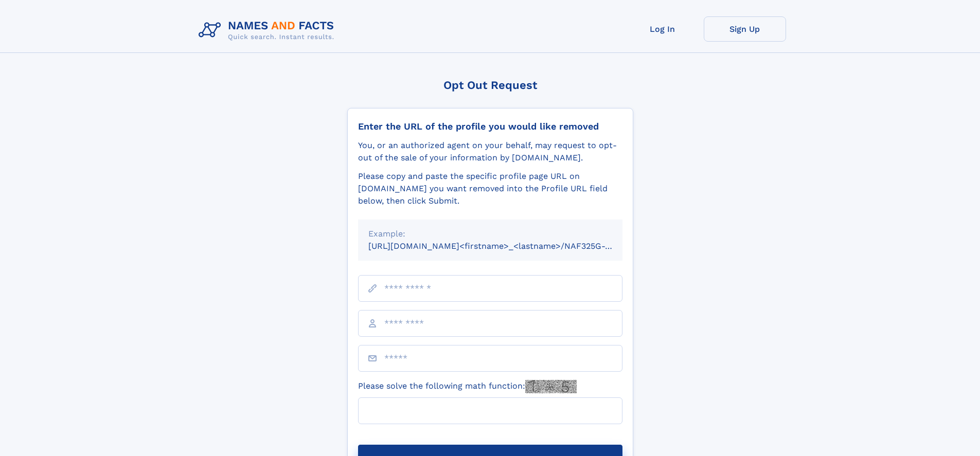 The image size is (980, 456). Describe the element at coordinates (663, 29) in the screenshot. I see `a: Log In` at that location.